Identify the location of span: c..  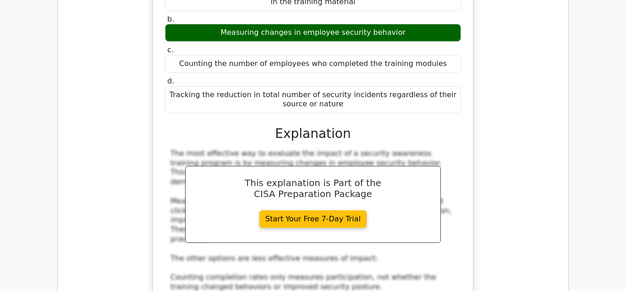
(170, 49).